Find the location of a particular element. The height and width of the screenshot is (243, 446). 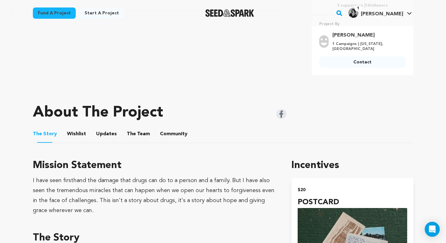

a: Seed&Spark Homepage is located at coordinates (230, 13).